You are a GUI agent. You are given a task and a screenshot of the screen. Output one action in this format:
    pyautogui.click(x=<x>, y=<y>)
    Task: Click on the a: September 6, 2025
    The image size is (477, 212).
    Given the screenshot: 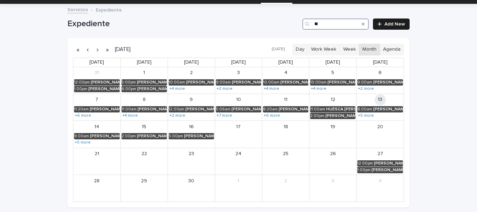 What is the action you would take?
    pyautogui.click(x=380, y=73)
    